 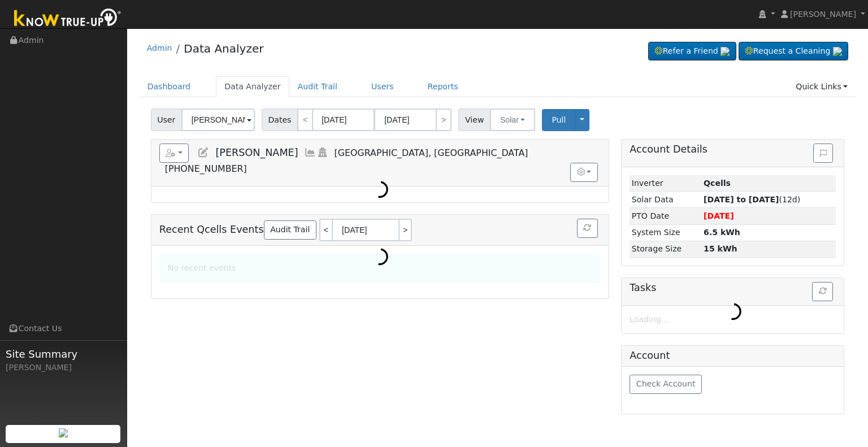 I want to click on span: Dates, so click(x=279, y=119).